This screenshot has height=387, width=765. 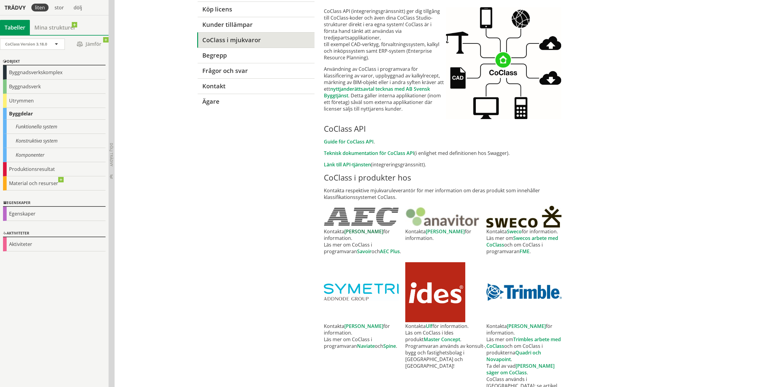 I want to click on span: CoClass Version 3.18.0, so click(x=26, y=44).